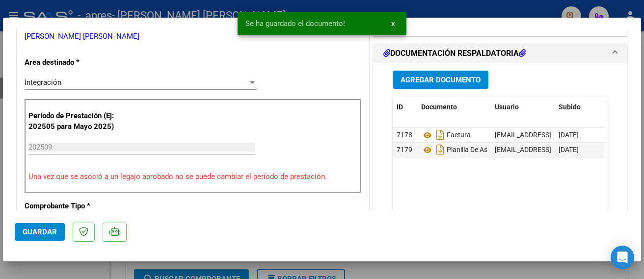 This screenshot has width=644, height=279. I want to click on span: x, so click(393, 23).